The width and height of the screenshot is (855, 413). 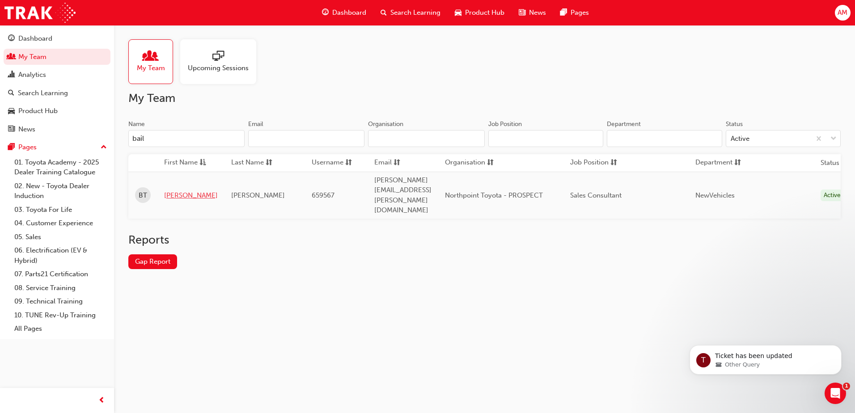 What do you see at coordinates (399, 163) in the screenshot?
I see `button: Emailsorting-icon` at bounding box center [399, 163].